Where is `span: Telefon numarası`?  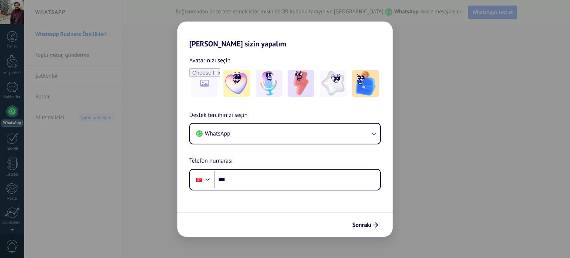
span: Telefon numarası is located at coordinates (211, 161).